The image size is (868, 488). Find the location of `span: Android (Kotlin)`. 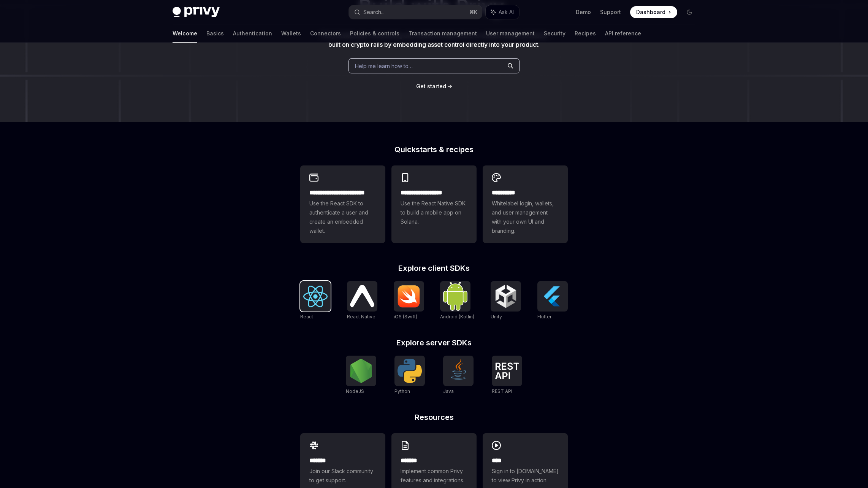

span: Android (Kotlin) is located at coordinates (457, 316).